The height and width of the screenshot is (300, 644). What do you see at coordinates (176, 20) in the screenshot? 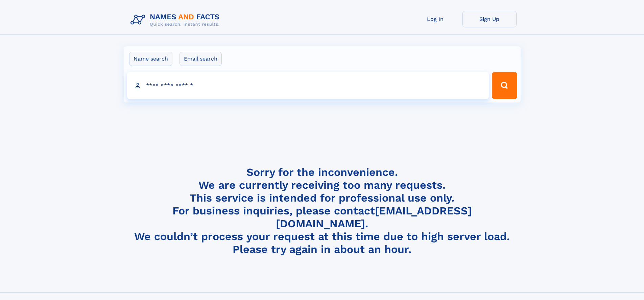
I see `img: Logo Names and Facts` at bounding box center [176, 20].